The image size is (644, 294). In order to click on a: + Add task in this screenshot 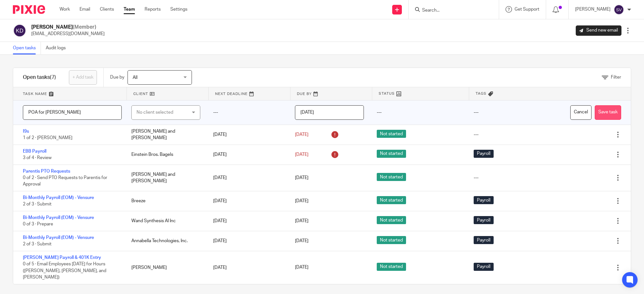, I will do `click(83, 77)`.